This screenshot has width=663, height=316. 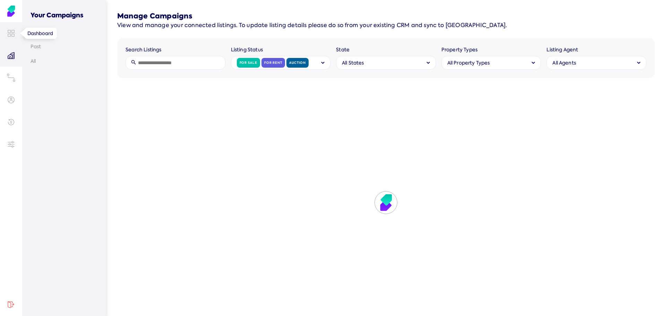 I want to click on label: For Sale, so click(x=248, y=63).